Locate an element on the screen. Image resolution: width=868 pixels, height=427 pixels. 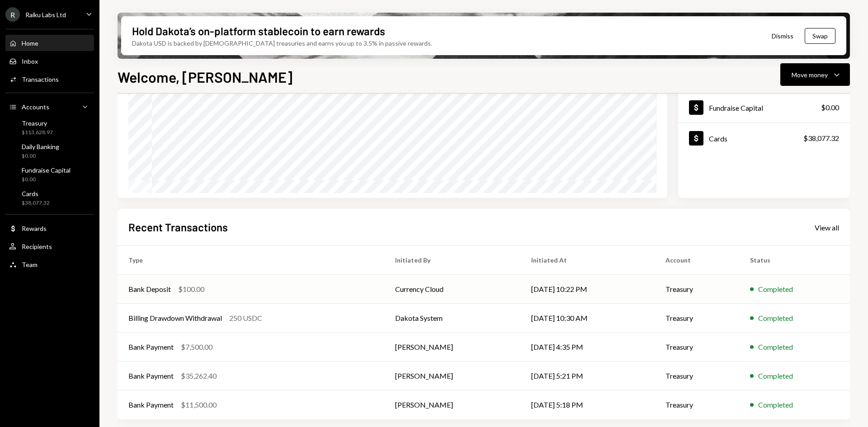
td: Currency Cloud is located at coordinates (452, 289).